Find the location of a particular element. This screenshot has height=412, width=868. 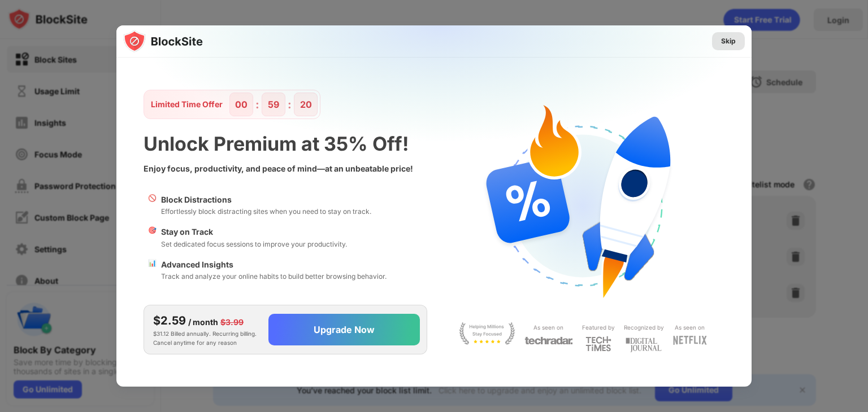

img: gradient.svg is located at coordinates (441, 138).